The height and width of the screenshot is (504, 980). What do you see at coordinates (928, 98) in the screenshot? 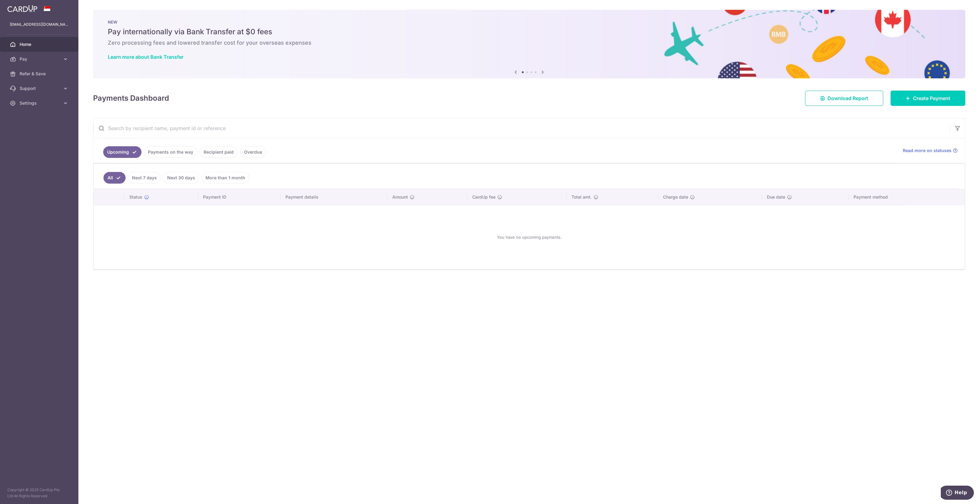
I see `a: Create Payment` at bounding box center [928, 98].